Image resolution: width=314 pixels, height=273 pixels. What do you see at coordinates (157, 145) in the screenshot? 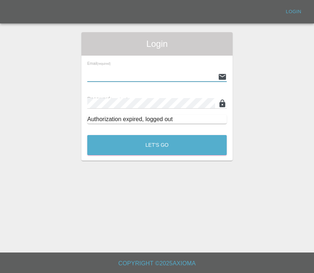
I see `button: Let's Go` at bounding box center [157, 145].